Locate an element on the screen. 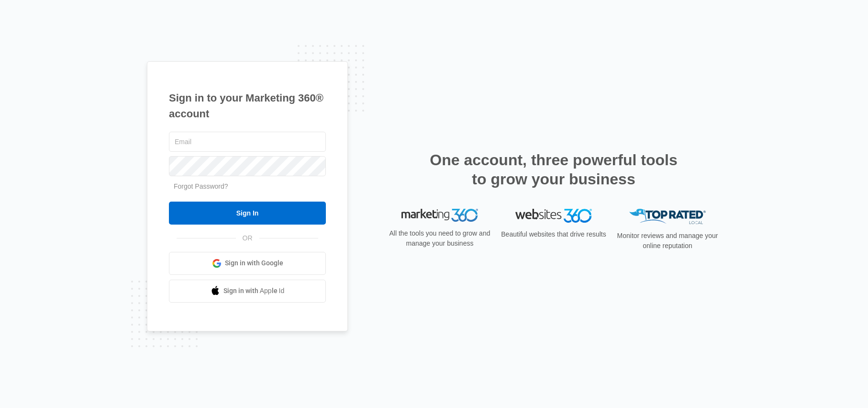  input: Email is located at coordinates (247, 141).